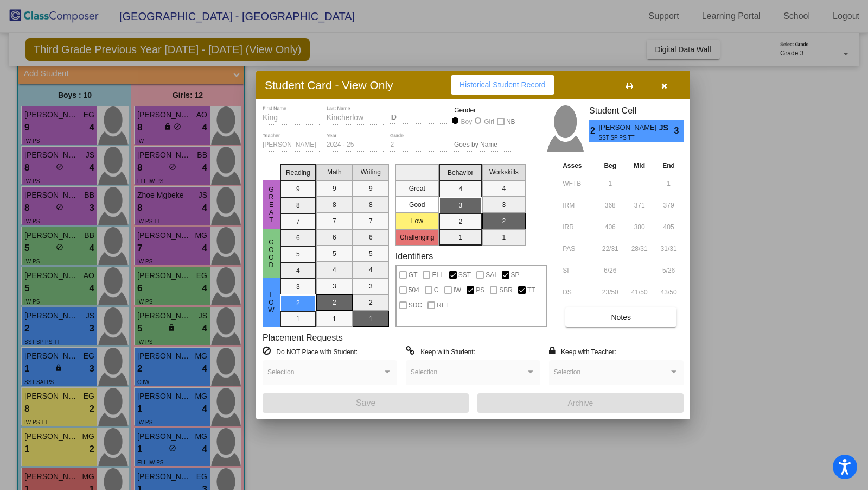 This screenshot has width=868, height=490. Describe the element at coordinates (271, 204) in the screenshot. I see `span: Great` at that location.